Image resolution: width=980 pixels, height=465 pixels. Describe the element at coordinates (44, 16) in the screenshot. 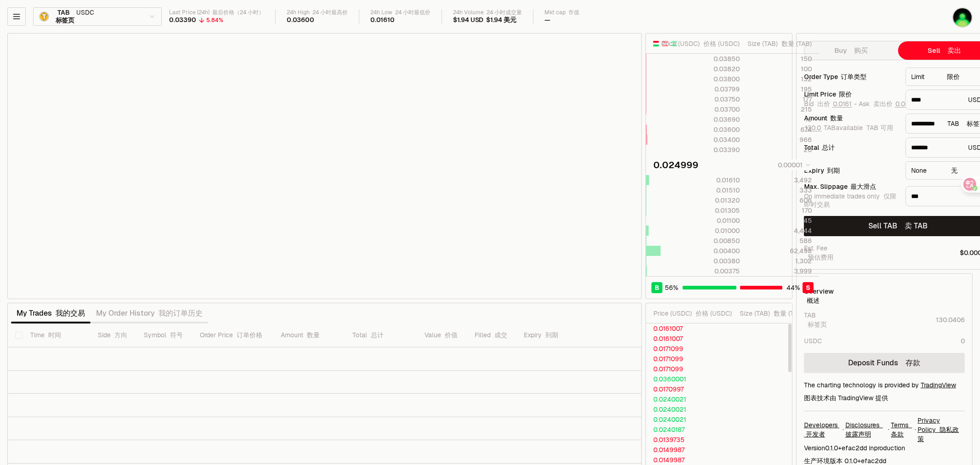

I see `img: TAB.png` at that location.